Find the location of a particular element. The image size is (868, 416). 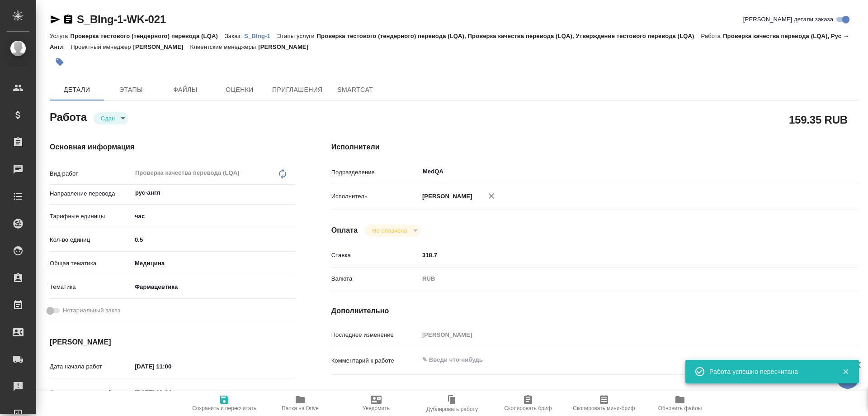

button: Уведомить is located at coordinates (377, 403).